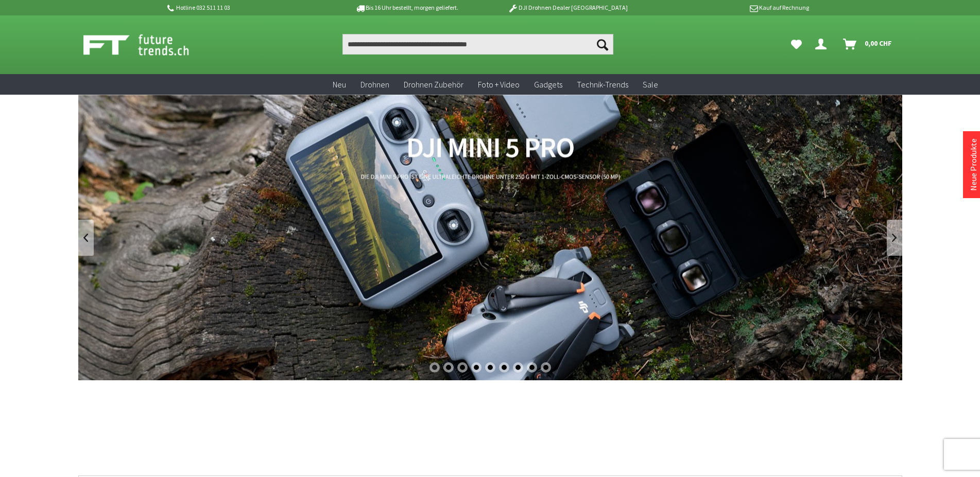 The image size is (980, 477). Describe the element at coordinates (491, 368) in the screenshot. I see `div: 5` at that location.